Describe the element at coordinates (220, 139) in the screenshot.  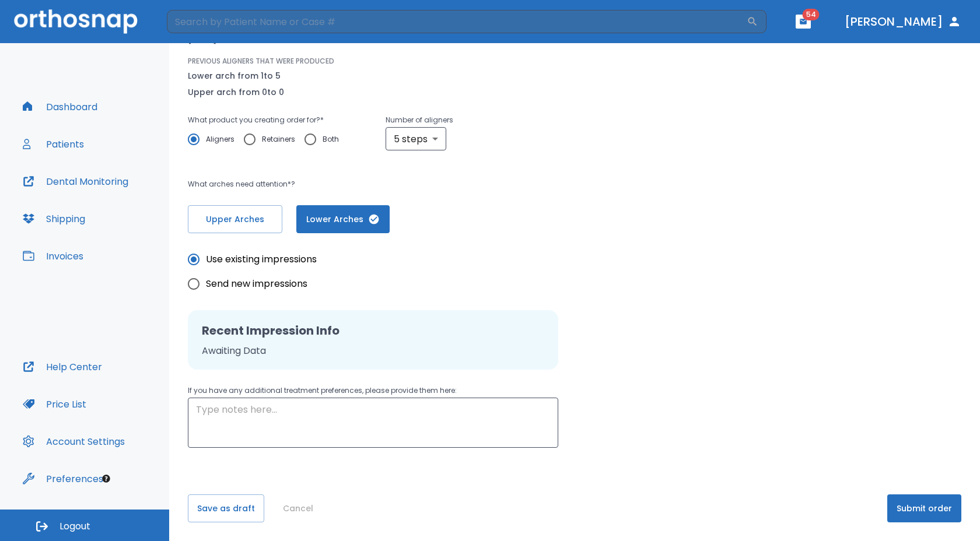
I see `span: Aligners` at that location.